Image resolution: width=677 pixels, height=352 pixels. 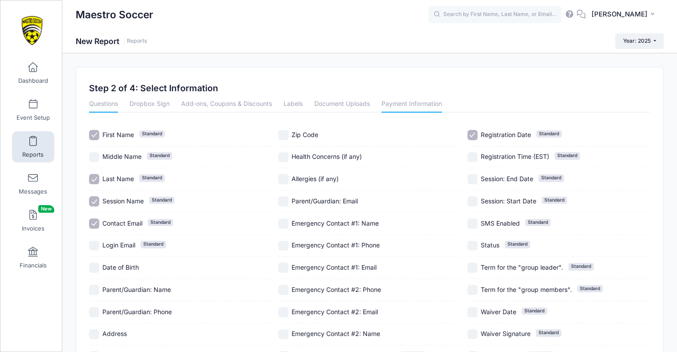 I want to click on span: Parent/Guardian: Email, so click(x=325, y=201).